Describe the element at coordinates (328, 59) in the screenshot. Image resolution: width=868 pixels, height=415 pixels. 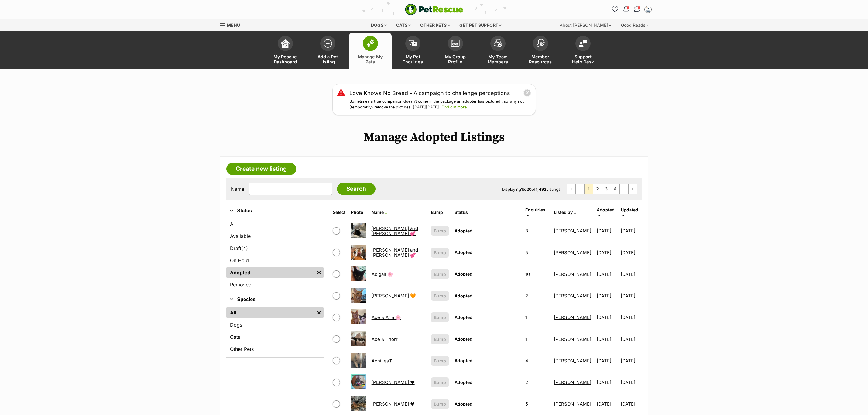
I see `span: Add a Pet Listing` at that location.